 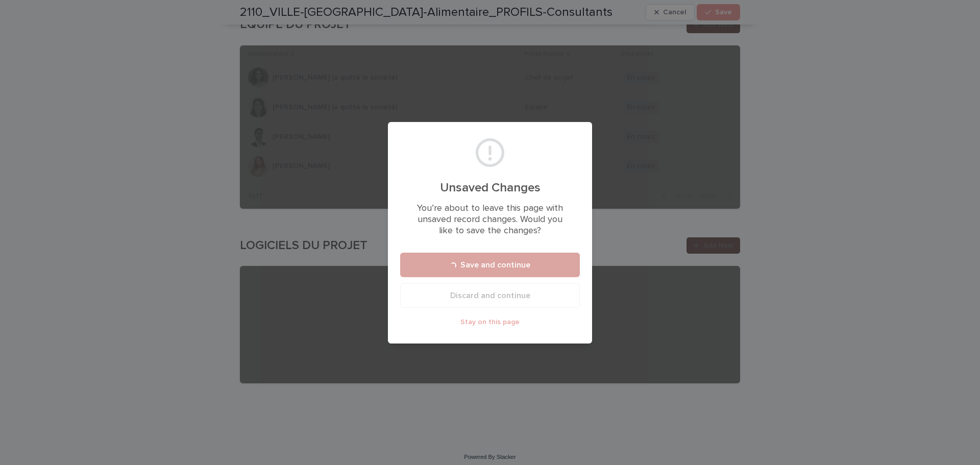 What do you see at coordinates (490, 322) in the screenshot?
I see `span: Stay on this page` at bounding box center [490, 322].